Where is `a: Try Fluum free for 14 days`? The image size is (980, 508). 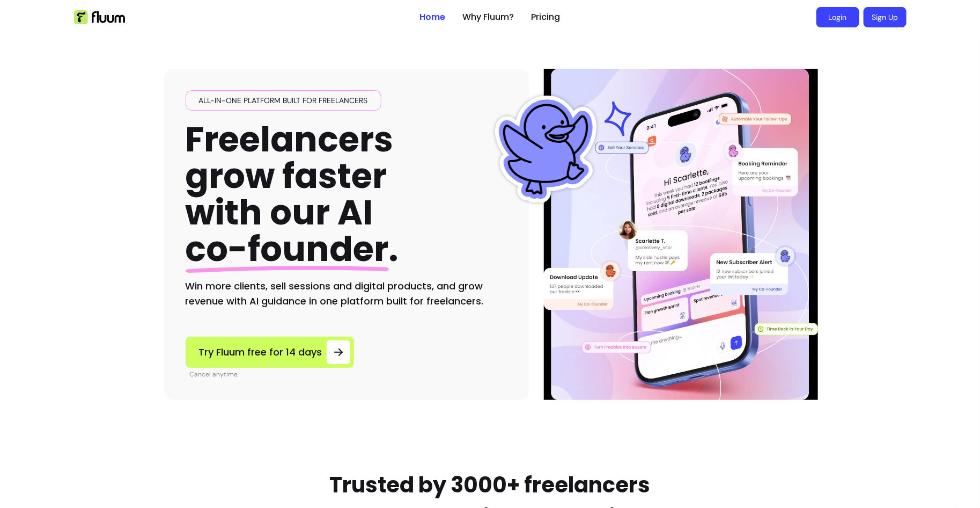
a: Try Fluum free for 14 days is located at coordinates (269, 352).